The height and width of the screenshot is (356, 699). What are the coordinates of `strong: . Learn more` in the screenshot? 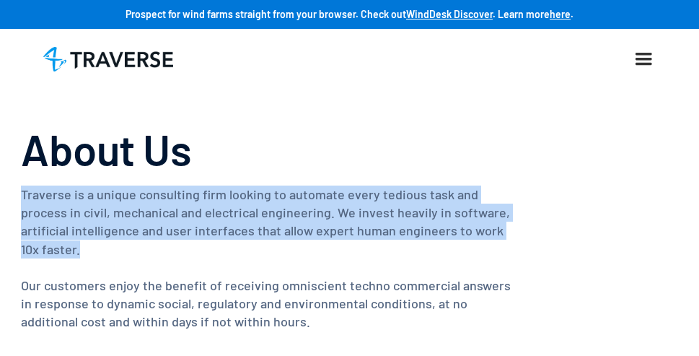 It's located at (521, 14).